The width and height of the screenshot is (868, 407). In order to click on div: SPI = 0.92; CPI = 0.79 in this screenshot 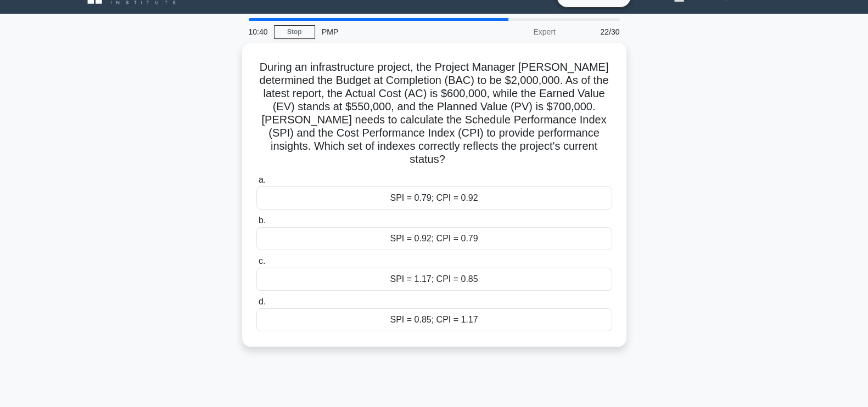, I will do `click(434, 238)`.